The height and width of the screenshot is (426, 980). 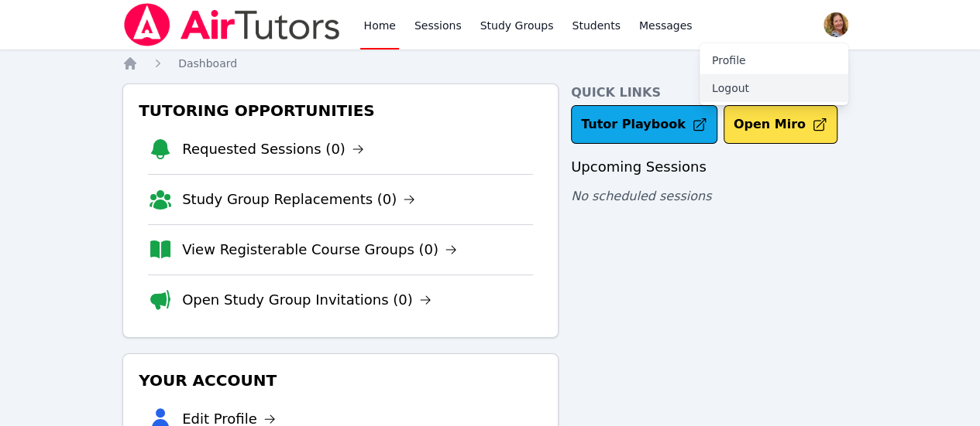 I want to click on a: Study Group Replacements (0), so click(x=298, y=200).